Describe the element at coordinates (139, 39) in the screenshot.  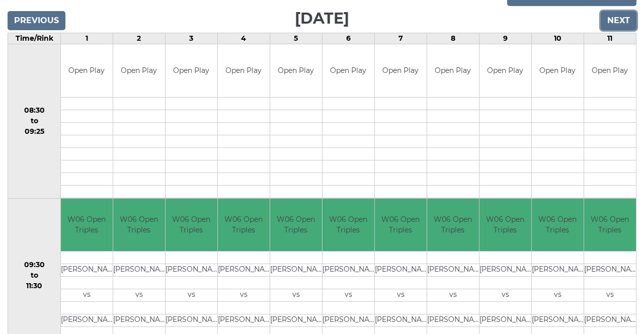
I see `td: 2` at that location.